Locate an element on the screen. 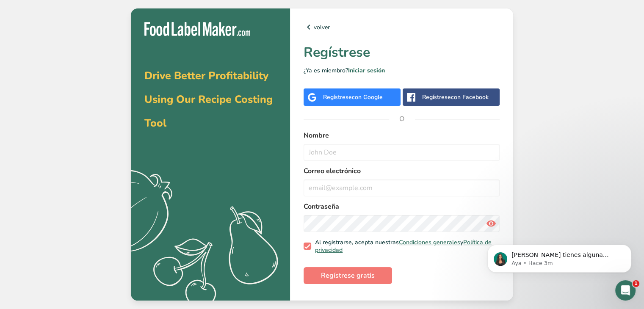 The width and height of the screenshot is (644, 309). h1: Regístrese is located at coordinates (402, 53).